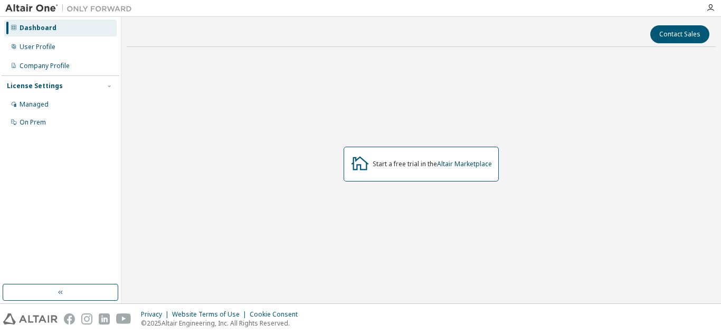 The height and width of the screenshot is (334, 721). What do you see at coordinates (123, 319) in the screenshot?
I see `img: youtube.svg` at bounding box center [123, 319].